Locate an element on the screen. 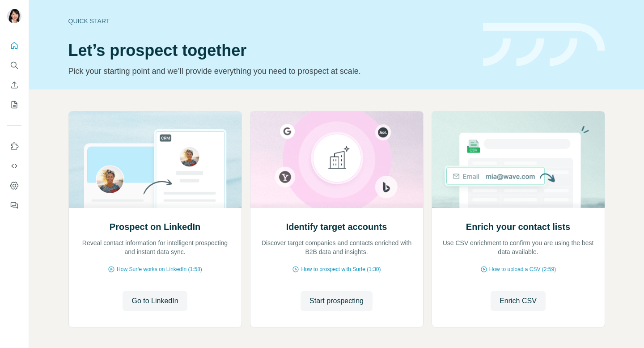  button: Go to LinkedIn is located at coordinates (155, 301).